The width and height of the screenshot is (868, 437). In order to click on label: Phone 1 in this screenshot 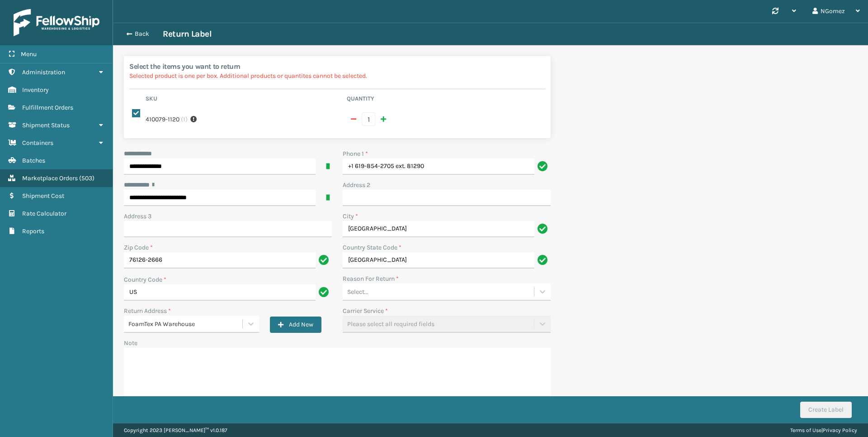, I will do `click(355, 154)`.